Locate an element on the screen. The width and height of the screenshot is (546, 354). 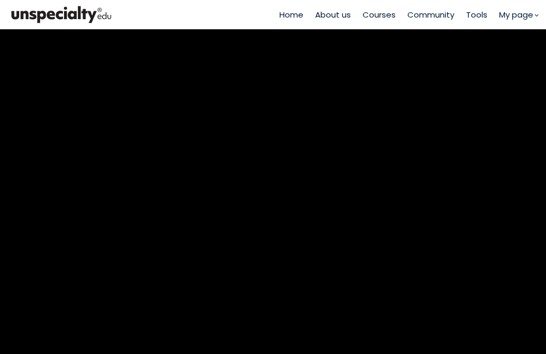
a: My page is located at coordinates (518, 14).